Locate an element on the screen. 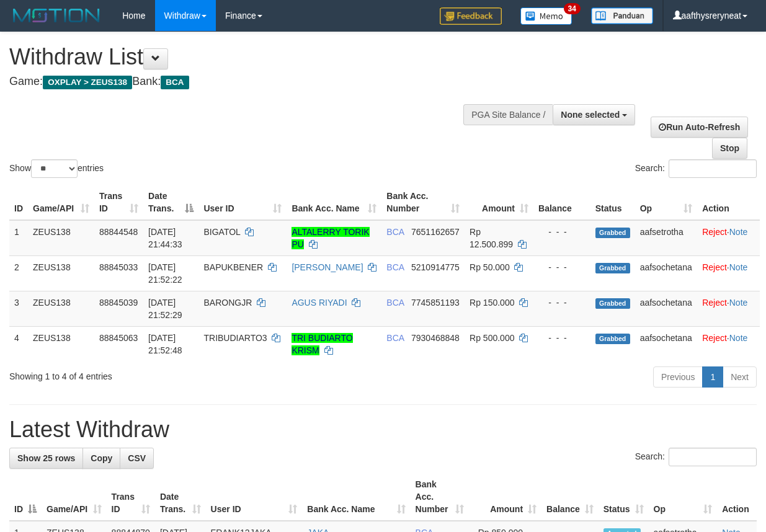  a: 1 is located at coordinates (713, 377).